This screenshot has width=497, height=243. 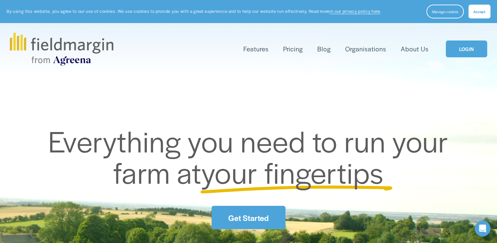 What do you see at coordinates (480, 12) in the screenshot?
I see `button: Accept` at bounding box center [480, 12].